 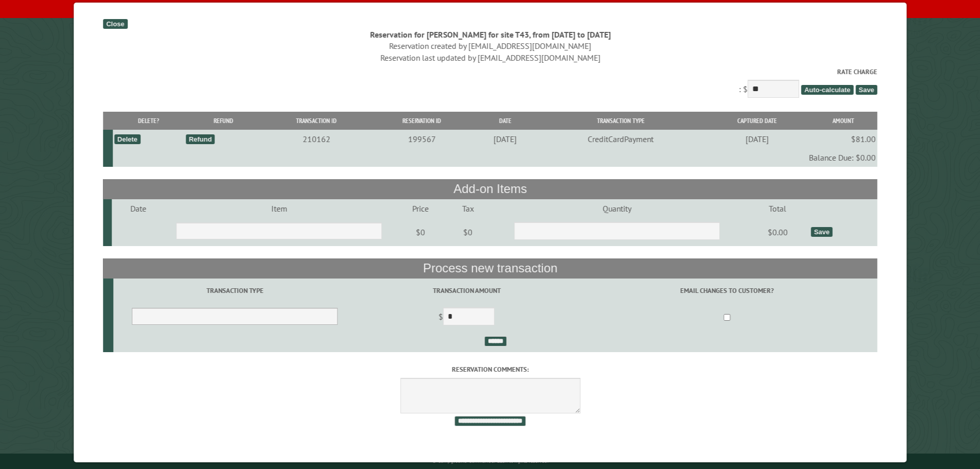 What do you see at coordinates (235, 291) in the screenshot?
I see `label: Transaction Type` at bounding box center [235, 291].